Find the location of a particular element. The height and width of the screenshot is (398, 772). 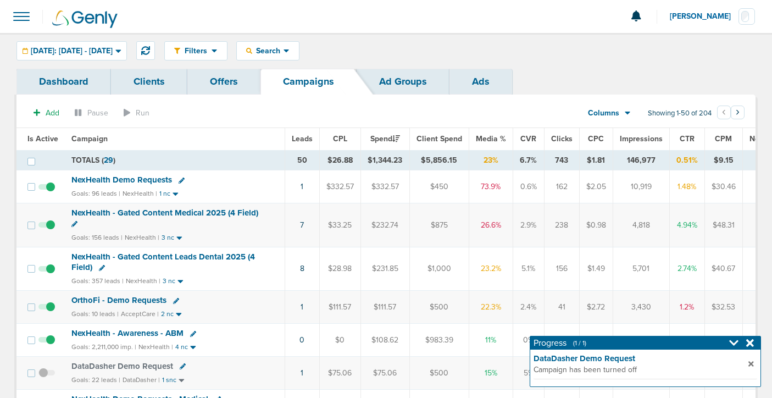

td: 0.51% is located at coordinates (687, 160).